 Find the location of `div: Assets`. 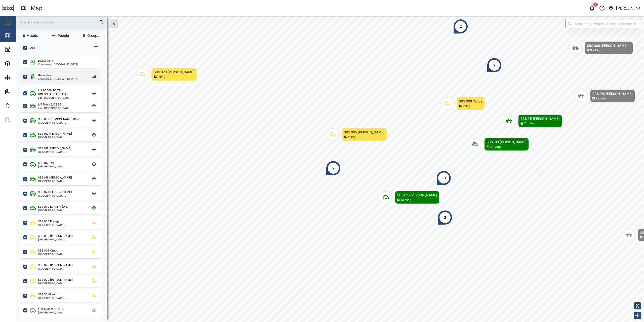

div: Assets is located at coordinates (21, 63).